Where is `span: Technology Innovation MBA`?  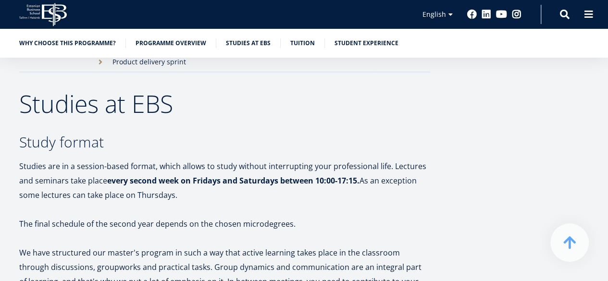 span: Technology Innovation MBA is located at coordinates (51, 163).